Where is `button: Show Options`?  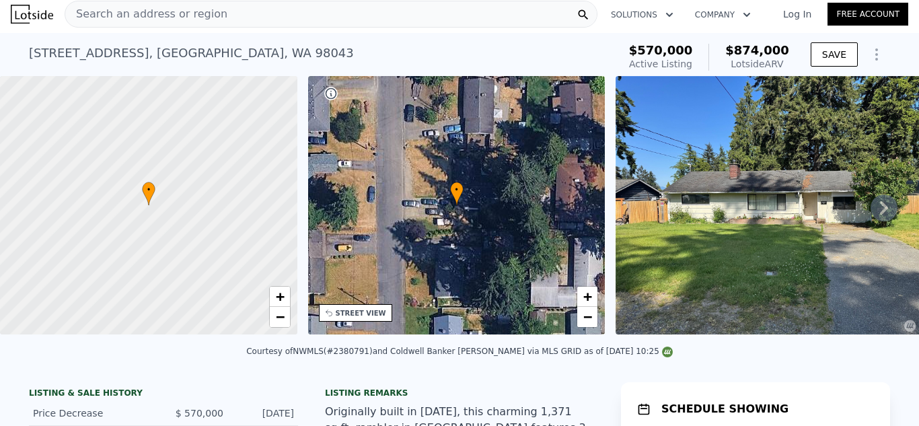
button: Show Options is located at coordinates (877, 54).